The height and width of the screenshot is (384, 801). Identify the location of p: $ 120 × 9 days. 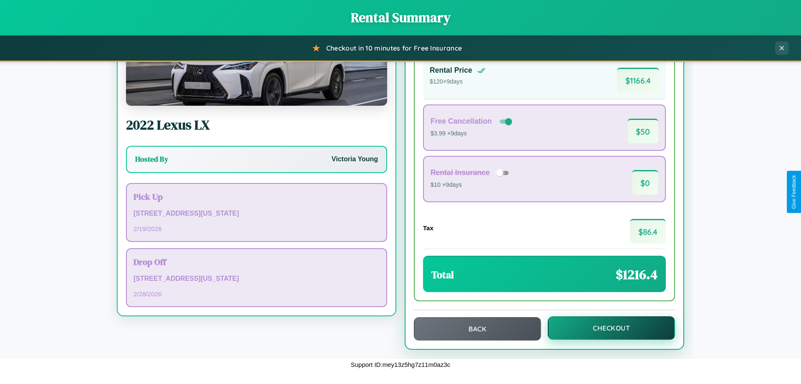
(458, 82).